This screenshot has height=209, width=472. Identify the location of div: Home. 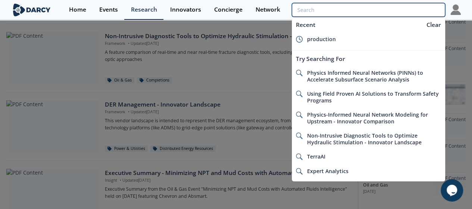
(78, 10).